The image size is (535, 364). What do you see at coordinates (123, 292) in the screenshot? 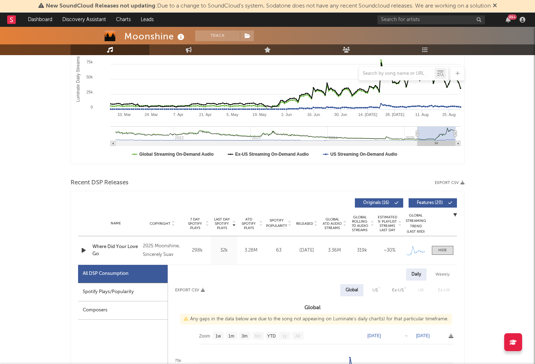
I see `div: Spotify Plays/Popularity` at bounding box center [123, 292].